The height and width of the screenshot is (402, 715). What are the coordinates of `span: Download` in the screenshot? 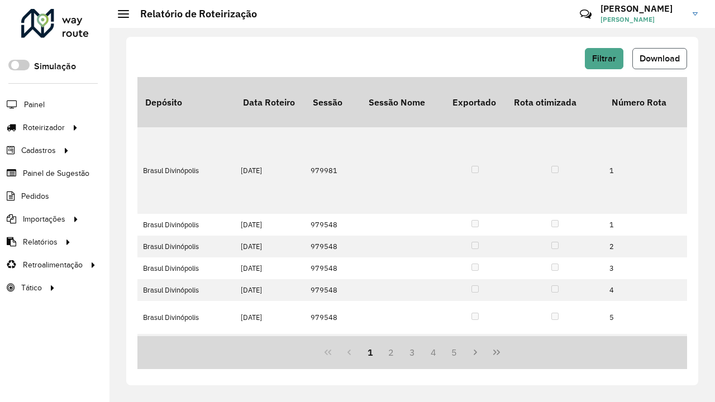 It's located at (660, 58).